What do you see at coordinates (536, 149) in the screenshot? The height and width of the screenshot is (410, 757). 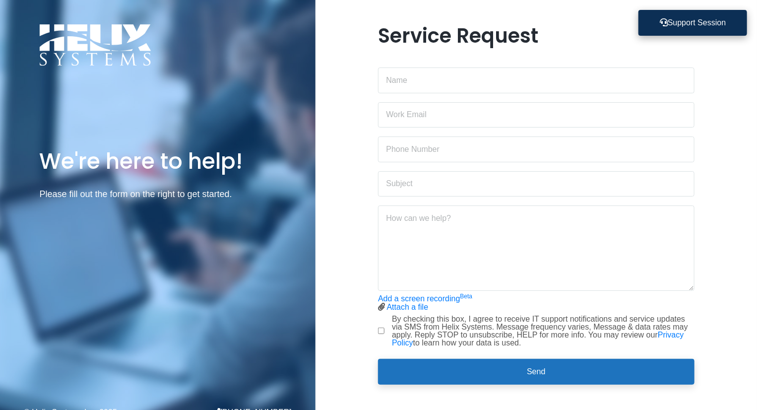 I see `input: Phone Number` at bounding box center [536, 149].